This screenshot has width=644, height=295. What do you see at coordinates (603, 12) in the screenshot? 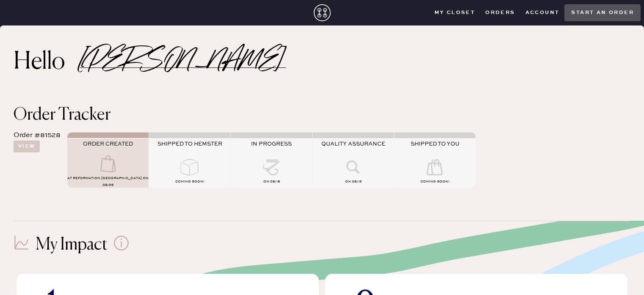
I see `button: Start an order` at bounding box center [603, 12].